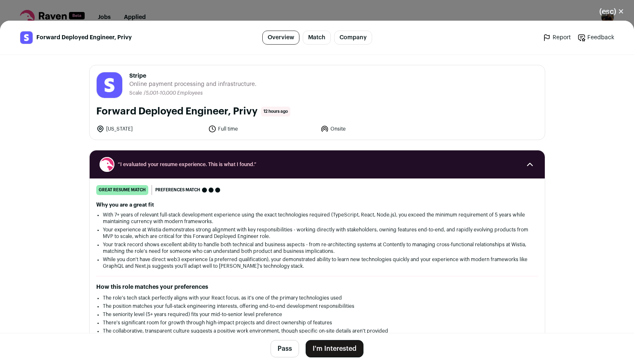 The height and width of the screenshot is (364, 634). What do you see at coordinates (317, 262) in the screenshot?
I see `li: While you don't have direct web3 experience (a preferred qualification), your demonstrated abilit...` at bounding box center [317, 262].